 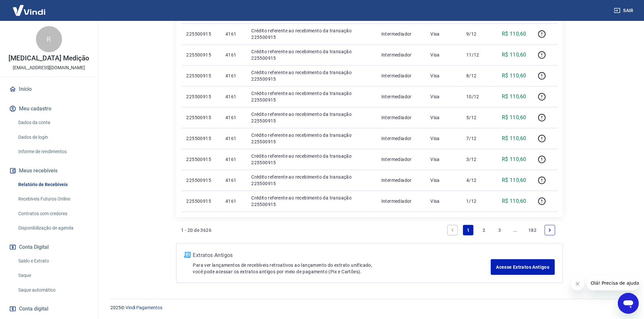 I want to click on a: Início, so click(x=49, y=89).